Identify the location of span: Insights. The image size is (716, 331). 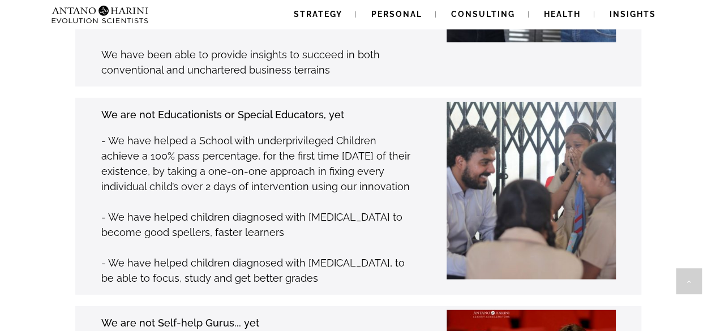
(633, 14).